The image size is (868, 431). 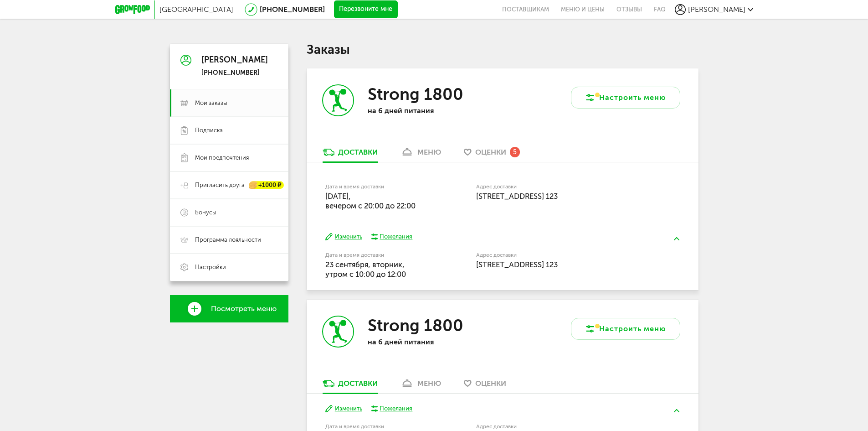 What do you see at coordinates (229, 103) in the screenshot?
I see `a: Мои заказы` at bounding box center [229, 103].